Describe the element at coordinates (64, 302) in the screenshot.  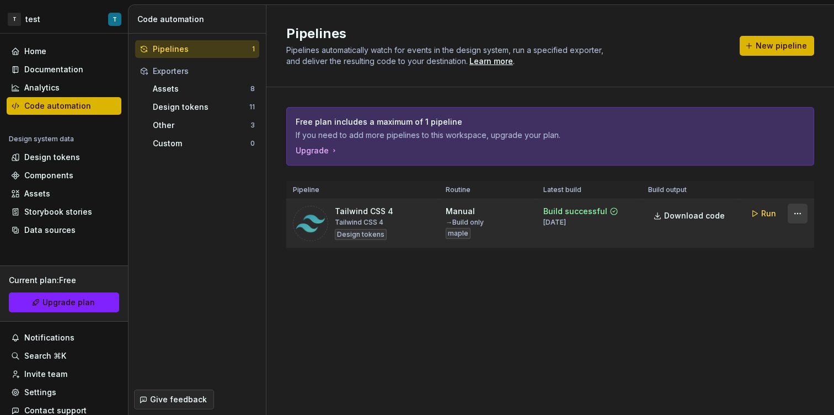
I see `button: Upgrade plan` at that location.